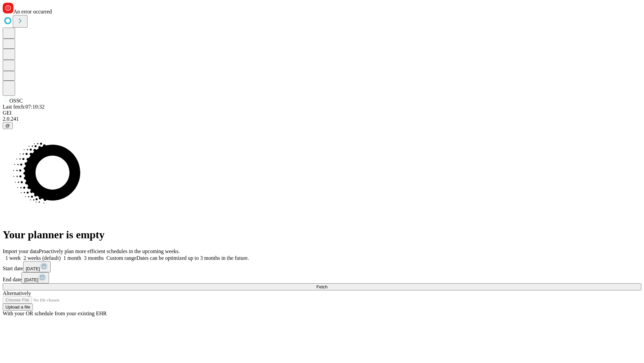 This screenshot has width=644, height=363. Describe the element at coordinates (54, 313) in the screenshot. I see `span: With your OR schedule from your existing EHR` at that location.